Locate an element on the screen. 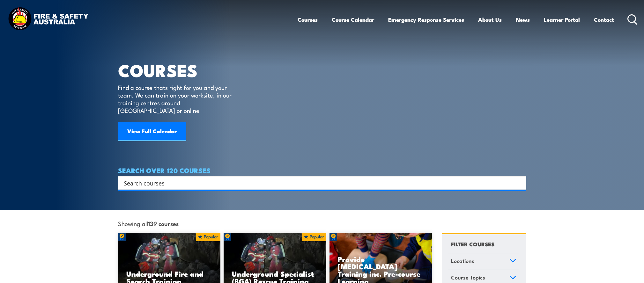 The width and height of the screenshot is (644, 283). form: Search form is located at coordinates (320, 183).